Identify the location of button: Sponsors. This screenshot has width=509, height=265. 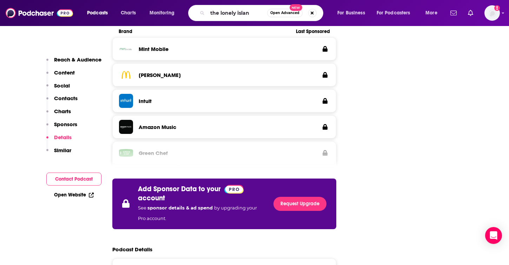
(62, 127).